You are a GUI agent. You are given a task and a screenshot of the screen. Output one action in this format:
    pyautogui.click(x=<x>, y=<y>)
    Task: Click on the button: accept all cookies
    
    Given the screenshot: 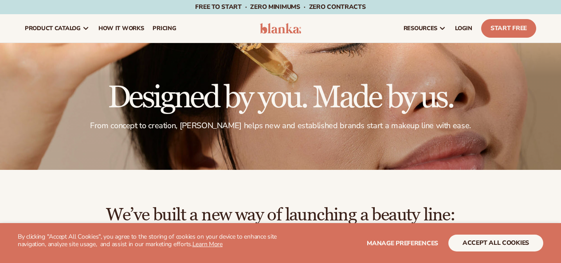 What is the action you would take?
    pyautogui.click(x=495, y=243)
    